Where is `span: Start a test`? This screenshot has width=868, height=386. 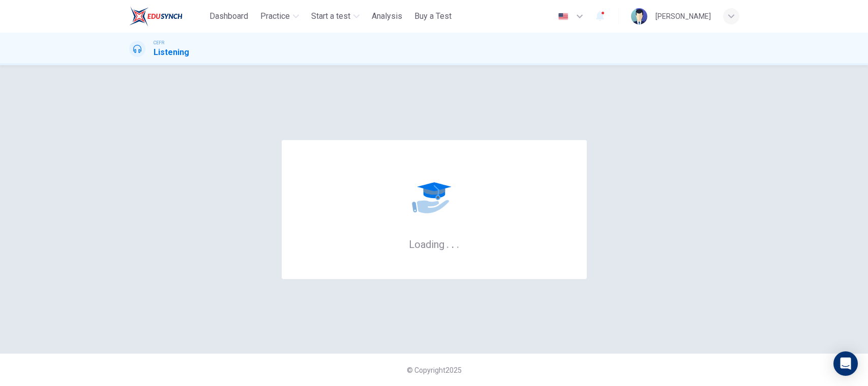 span: Start a test is located at coordinates (330, 16).